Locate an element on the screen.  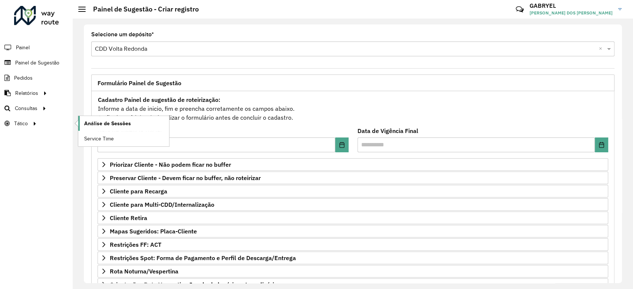
span: Restrições FF: ACT is located at coordinates (135, 245).